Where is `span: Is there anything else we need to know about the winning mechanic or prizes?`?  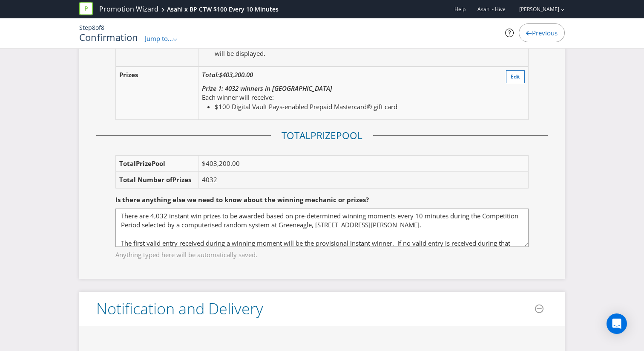 span: Is there anything else we need to know about the winning mechanic or prizes? is located at coordinates (242, 199).